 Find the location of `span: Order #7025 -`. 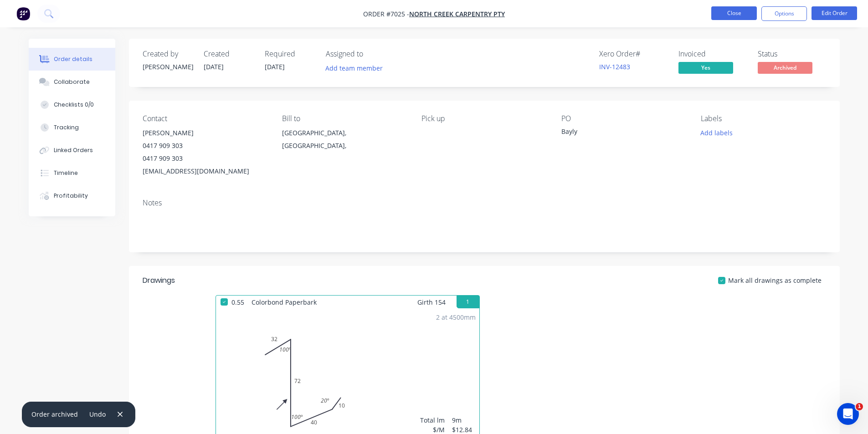

span: Order #7025 - is located at coordinates (386, 13).